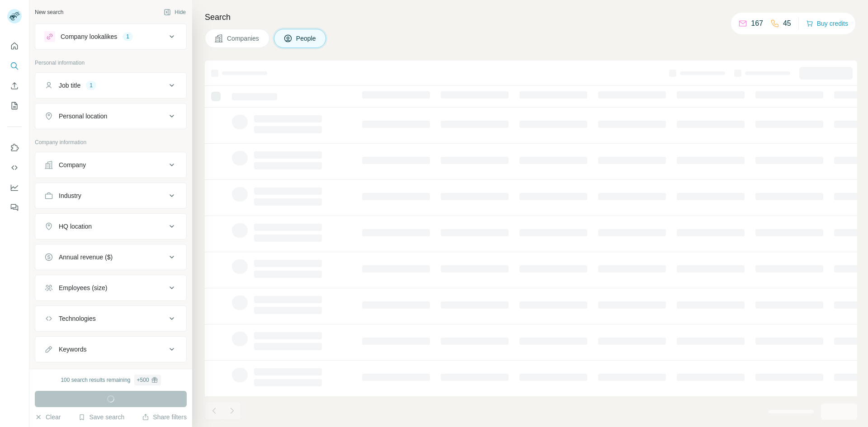  What do you see at coordinates (72, 350) in the screenshot?
I see `div: Keywords` at bounding box center [72, 350].